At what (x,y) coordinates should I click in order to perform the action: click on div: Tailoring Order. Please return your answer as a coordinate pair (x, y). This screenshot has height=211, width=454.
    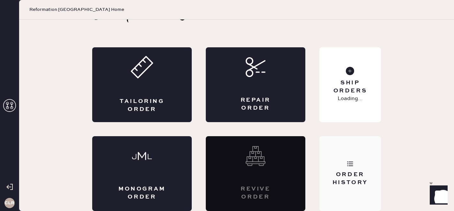
    Looking at the image, I should click on (142, 105).